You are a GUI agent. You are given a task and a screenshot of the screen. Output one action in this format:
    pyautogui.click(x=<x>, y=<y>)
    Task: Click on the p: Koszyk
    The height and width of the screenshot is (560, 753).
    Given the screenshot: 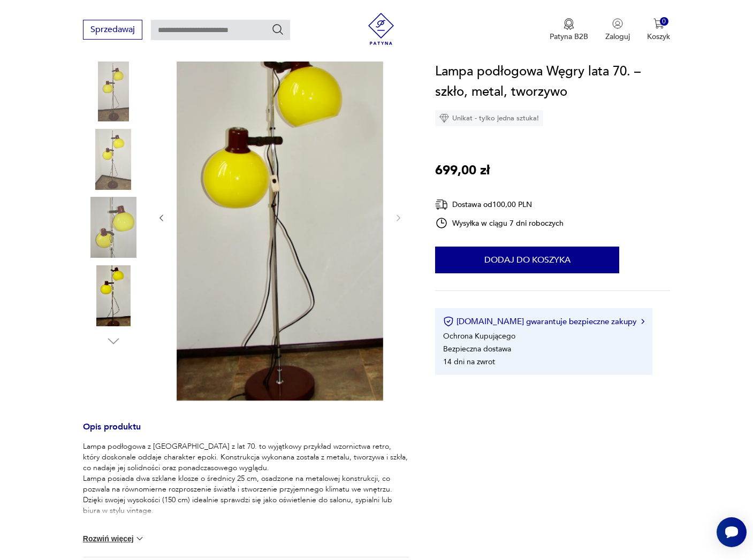 What is the action you would take?
    pyautogui.click(x=658, y=37)
    